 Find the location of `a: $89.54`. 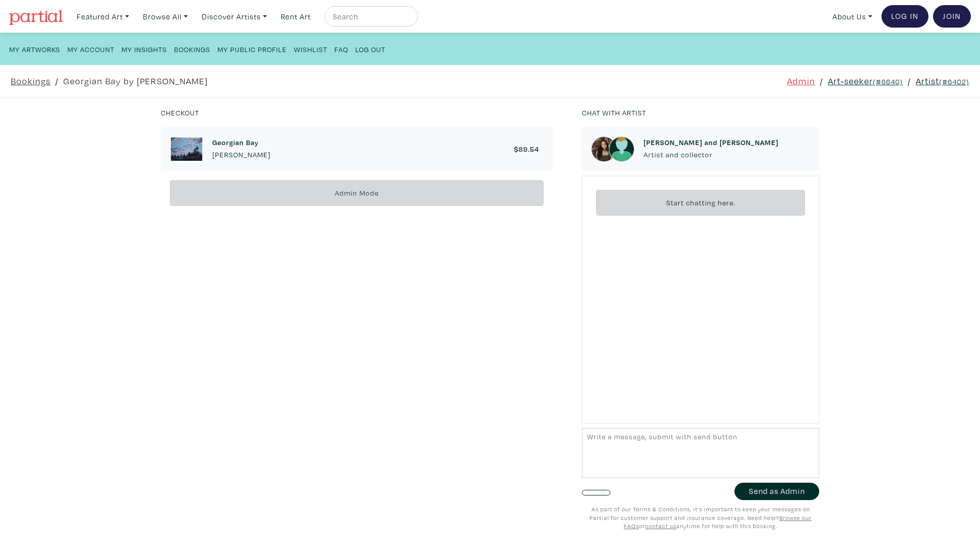

a: $89.54 is located at coordinates (529, 149).